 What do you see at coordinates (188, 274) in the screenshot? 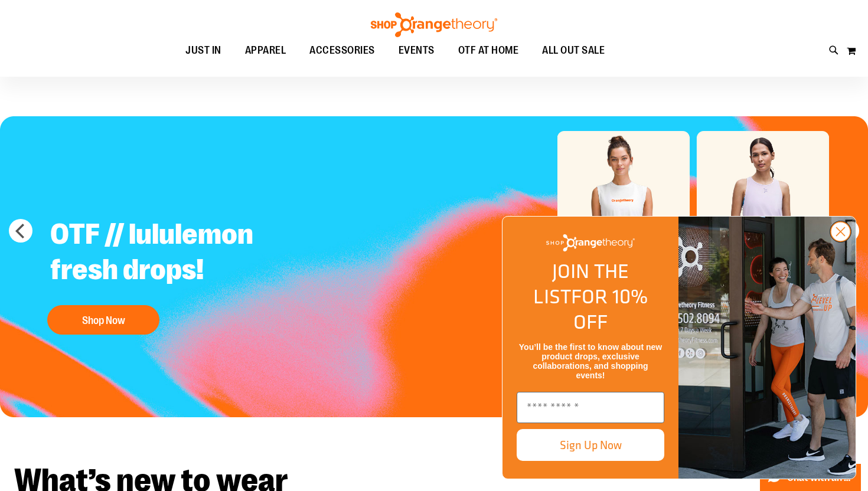
I see `a: OTF // lululemon fresh drops! Shop Now` at bounding box center [188, 274].